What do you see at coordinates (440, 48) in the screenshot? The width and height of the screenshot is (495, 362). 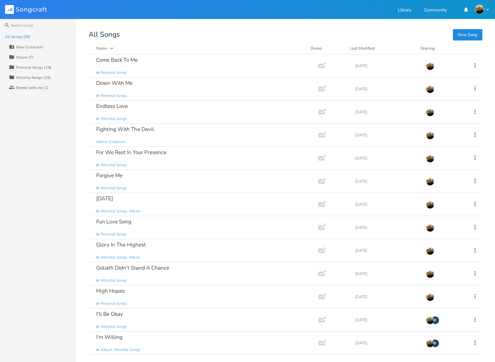 I see `div: Sharing` at bounding box center [440, 48].